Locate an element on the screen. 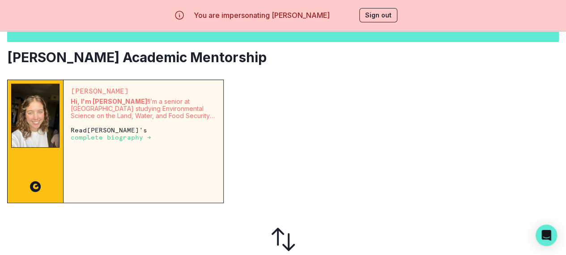 This screenshot has width=566, height=255. a: complete biography → is located at coordinates (111, 137).